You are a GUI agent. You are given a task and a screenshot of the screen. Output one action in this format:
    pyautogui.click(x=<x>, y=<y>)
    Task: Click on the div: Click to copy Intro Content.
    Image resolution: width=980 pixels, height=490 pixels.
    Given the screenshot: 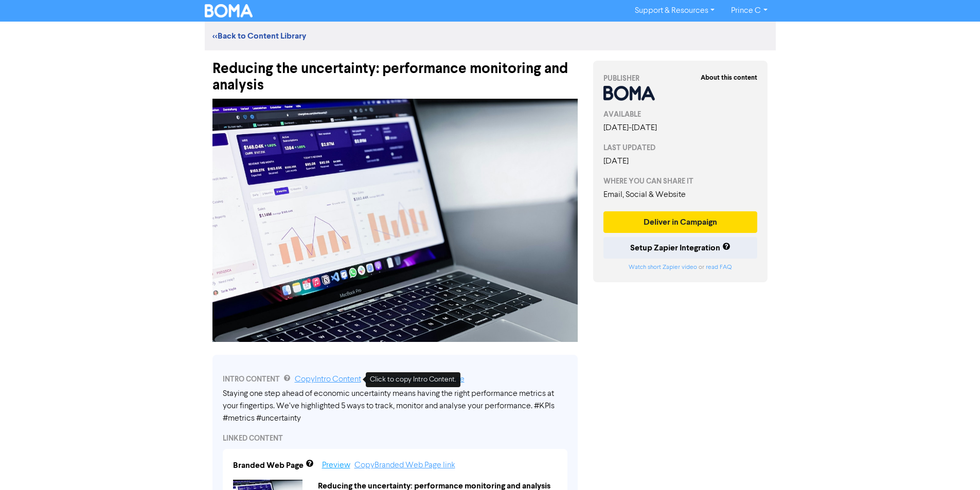 What is the action you would take?
    pyautogui.click(x=413, y=379)
    